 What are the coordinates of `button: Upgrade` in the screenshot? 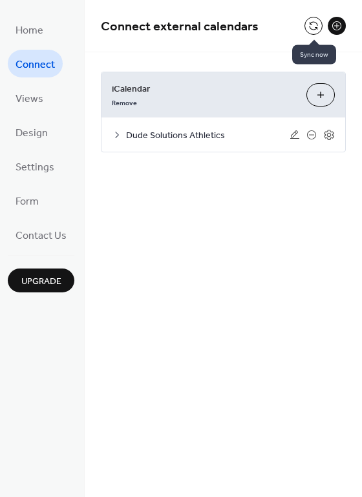 It's located at (41, 280).